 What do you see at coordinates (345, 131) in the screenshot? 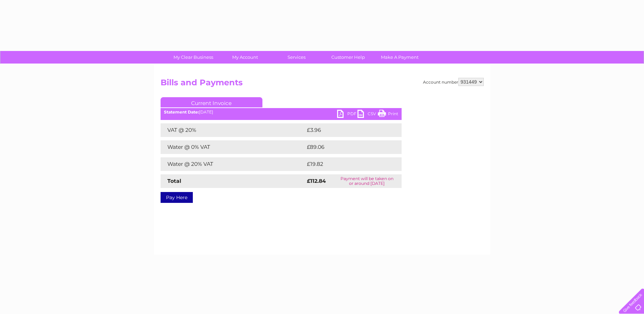
I see `td: £3.96` at bounding box center [345, 131].